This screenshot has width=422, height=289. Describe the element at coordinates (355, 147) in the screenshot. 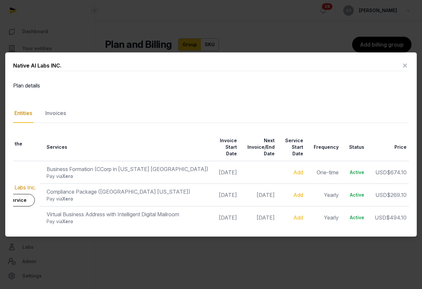

I see `th: Status` at that location.